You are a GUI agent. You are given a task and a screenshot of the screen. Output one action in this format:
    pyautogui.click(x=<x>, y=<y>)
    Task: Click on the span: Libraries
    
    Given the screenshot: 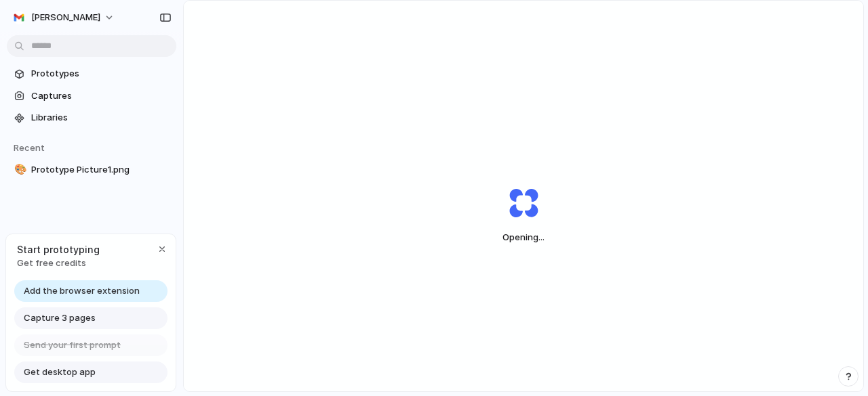 What is the action you would take?
    pyautogui.click(x=101, y=118)
    